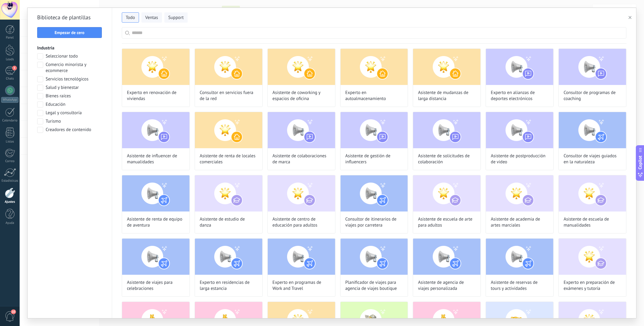 The height and width of the screenshot is (326, 644). I want to click on span: Educación, so click(56, 104).